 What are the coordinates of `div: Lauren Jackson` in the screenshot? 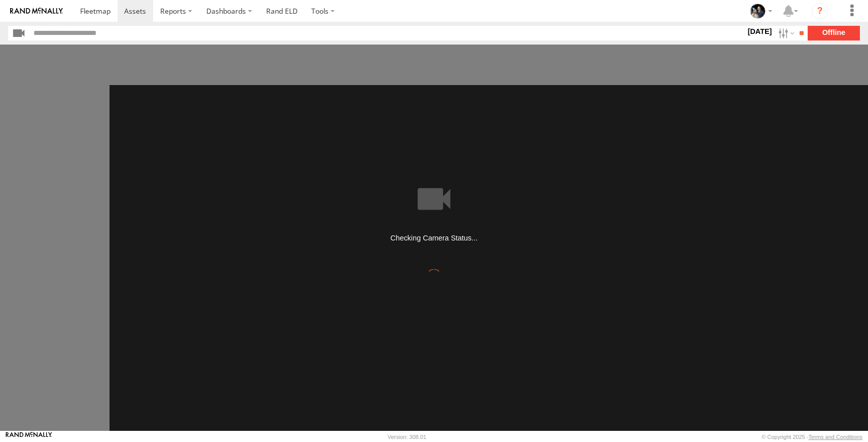 It's located at (761, 11).